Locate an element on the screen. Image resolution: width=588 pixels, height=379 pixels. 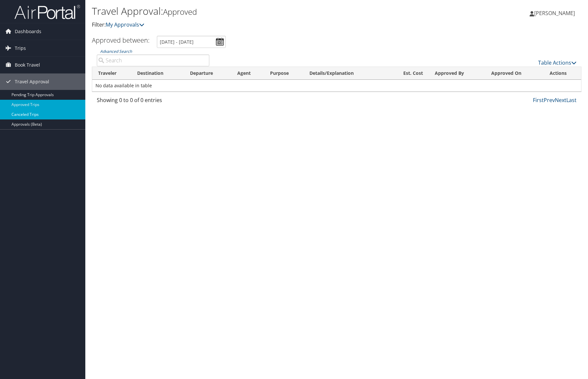
a: First is located at coordinates (538, 100).